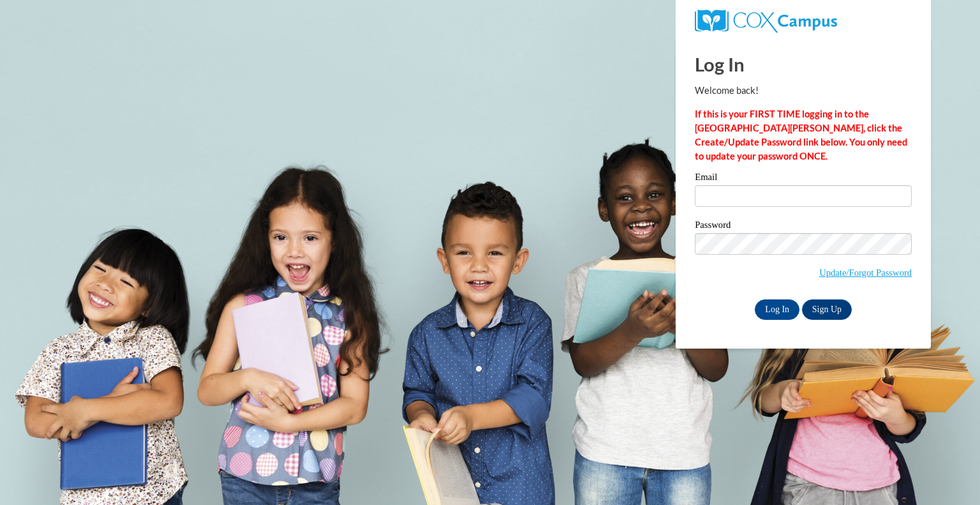 This screenshot has height=505, width=980. I want to click on input: Log In, so click(777, 310).